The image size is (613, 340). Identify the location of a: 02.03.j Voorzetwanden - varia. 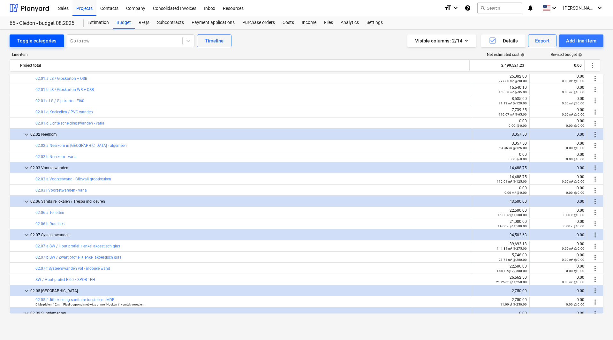
(61, 190).